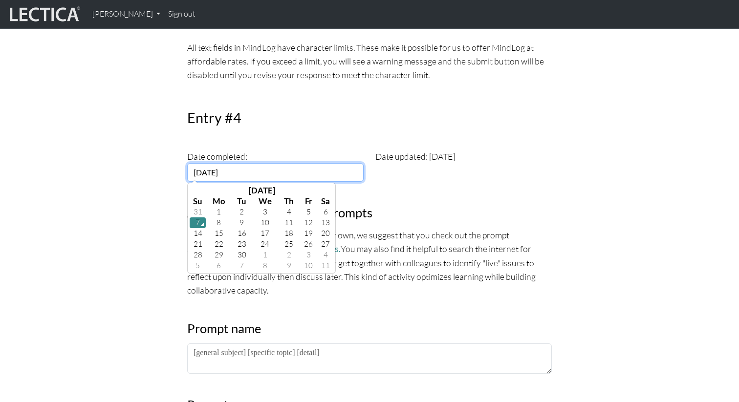 This screenshot has height=402, width=739. I want to click on td: 17, so click(265, 234).